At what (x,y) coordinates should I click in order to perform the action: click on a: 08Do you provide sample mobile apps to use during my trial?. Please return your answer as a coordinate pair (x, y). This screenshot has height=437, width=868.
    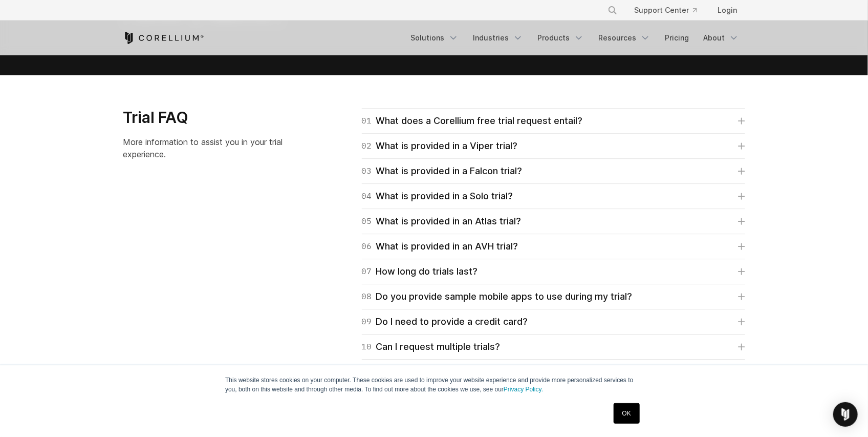
    Looking at the image, I should click on (554, 297).